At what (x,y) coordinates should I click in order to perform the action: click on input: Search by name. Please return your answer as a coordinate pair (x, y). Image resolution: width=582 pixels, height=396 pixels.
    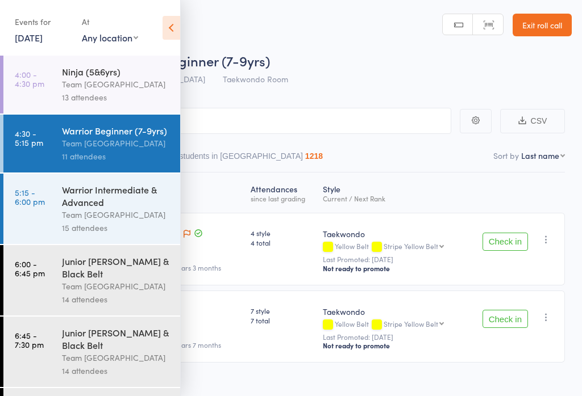
    Looking at the image, I should click on (234, 121).